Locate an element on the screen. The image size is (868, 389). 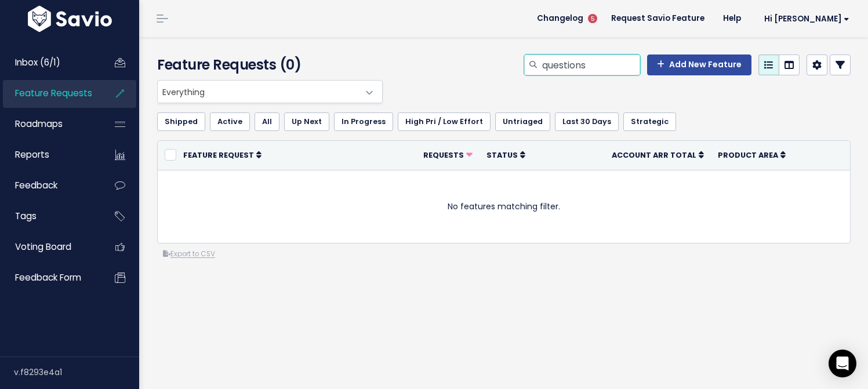
a: High Pri / Low Effort is located at coordinates (444, 122).